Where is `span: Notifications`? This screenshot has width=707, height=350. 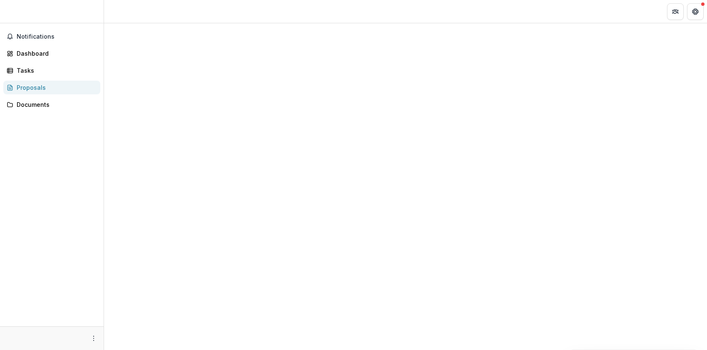 span: Notifications is located at coordinates (57, 37).